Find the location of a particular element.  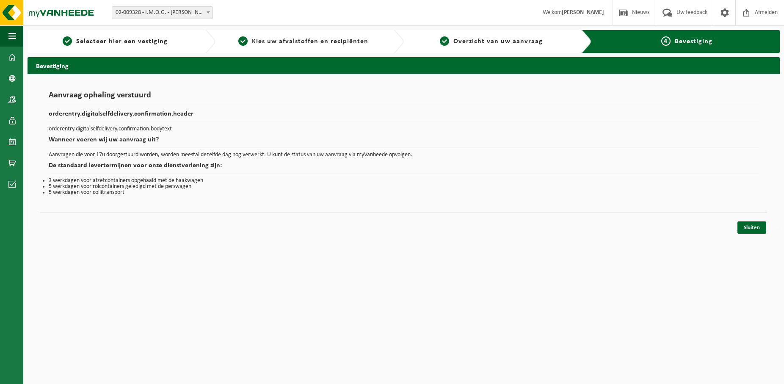

span: Bevestiging is located at coordinates (694, 42).